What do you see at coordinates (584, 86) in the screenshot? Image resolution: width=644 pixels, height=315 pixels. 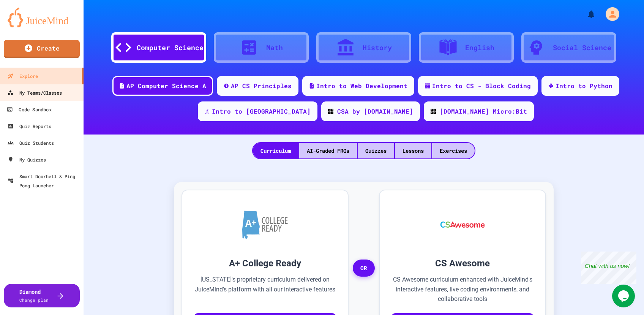 I see `div: Intro to Python` at bounding box center [584, 86].